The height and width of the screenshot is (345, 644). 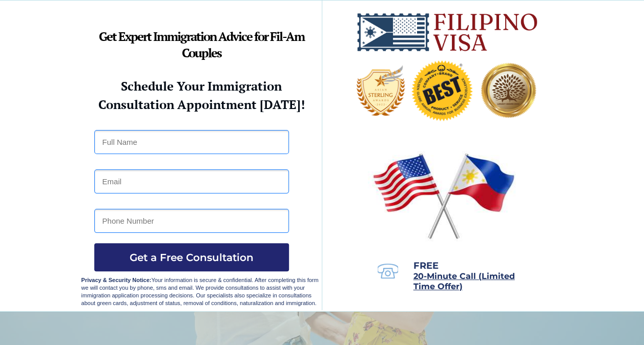 What do you see at coordinates (202, 86) in the screenshot?
I see `strong: Schedule Your Immigration` at bounding box center [202, 86].